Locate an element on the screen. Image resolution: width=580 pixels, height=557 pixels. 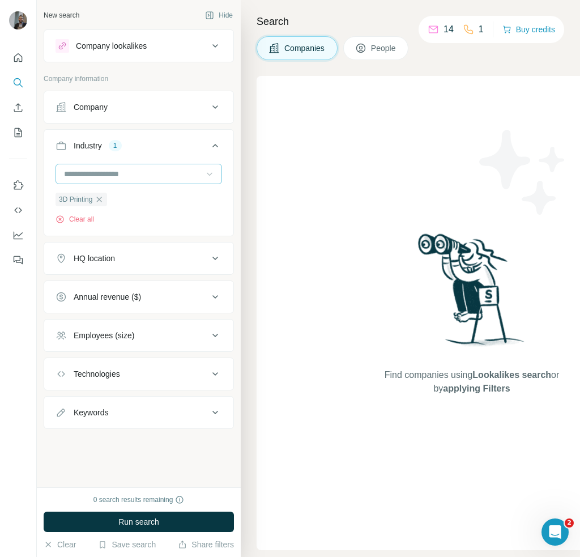
button: Buy credits is located at coordinates (529, 29).